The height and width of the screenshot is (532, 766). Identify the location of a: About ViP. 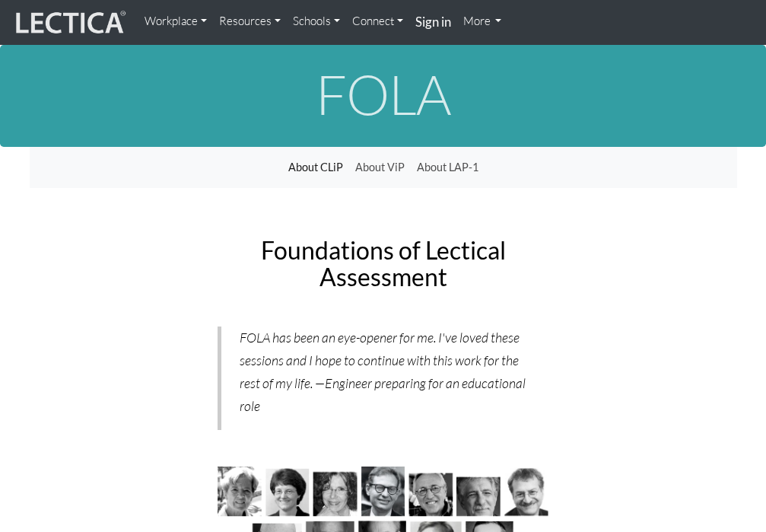
(379, 168).